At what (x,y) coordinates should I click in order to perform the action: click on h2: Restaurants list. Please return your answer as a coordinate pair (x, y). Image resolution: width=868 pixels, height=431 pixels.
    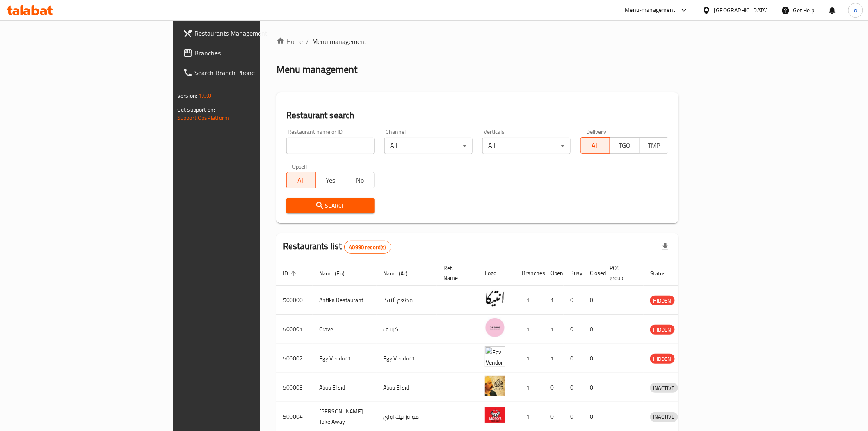
    Looking at the image, I should click on (337, 247).